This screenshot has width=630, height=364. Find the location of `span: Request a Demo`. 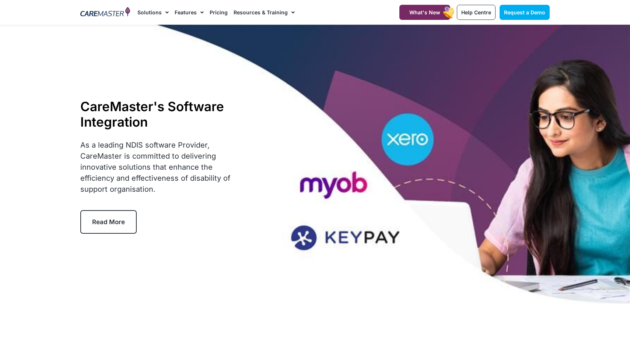

span: Request a Demo is located at coordinates (525, 12).